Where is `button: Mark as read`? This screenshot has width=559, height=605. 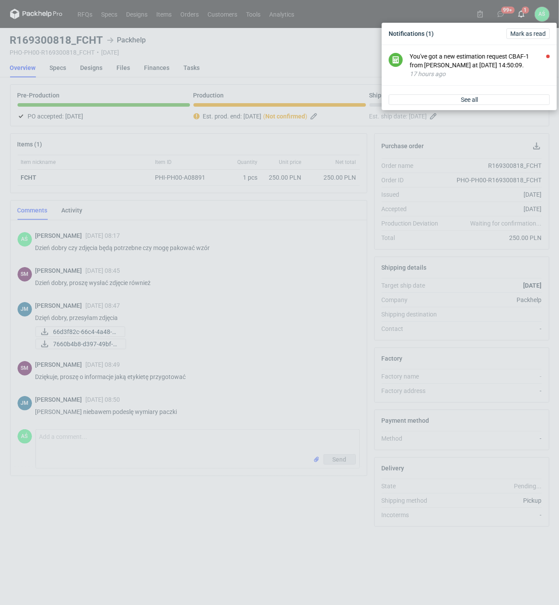
button: Mark as read is located at coordinates (528, 34).